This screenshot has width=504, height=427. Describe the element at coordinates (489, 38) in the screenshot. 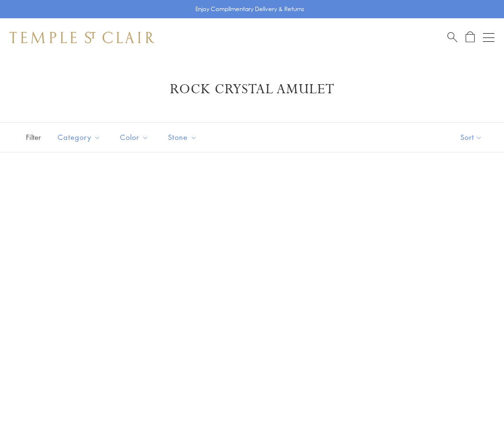

I see `button: Open navigation` at that location.